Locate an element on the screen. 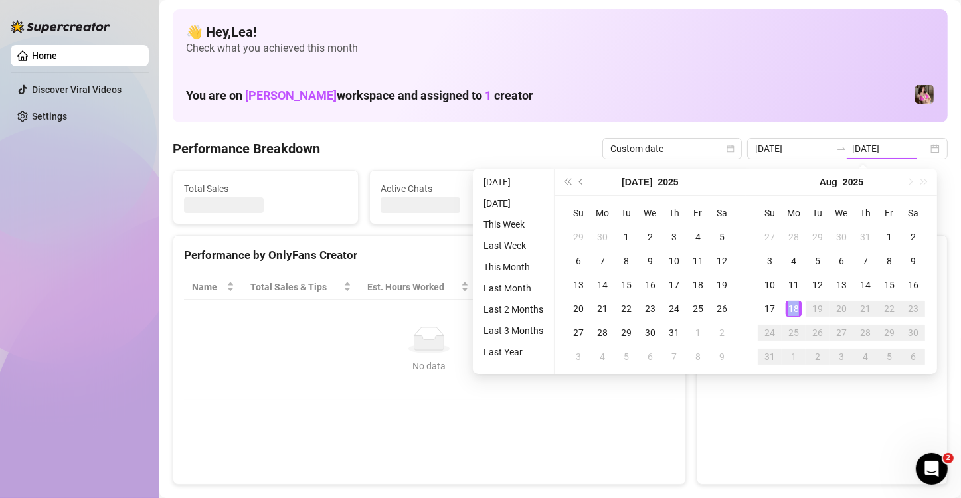 The height and width of the screenshot is (498, 961). span: Check what you achieved this month is located at coordinates (560, 48).